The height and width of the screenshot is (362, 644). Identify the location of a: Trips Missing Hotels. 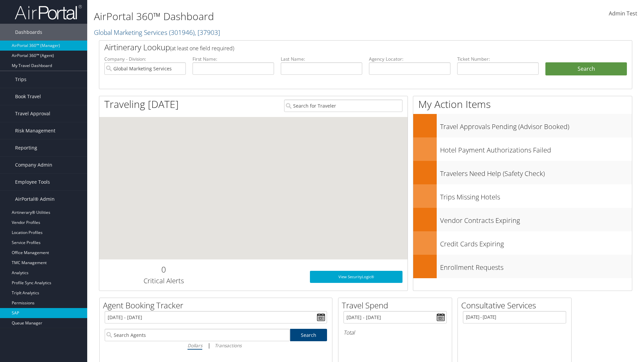
(522, 196).